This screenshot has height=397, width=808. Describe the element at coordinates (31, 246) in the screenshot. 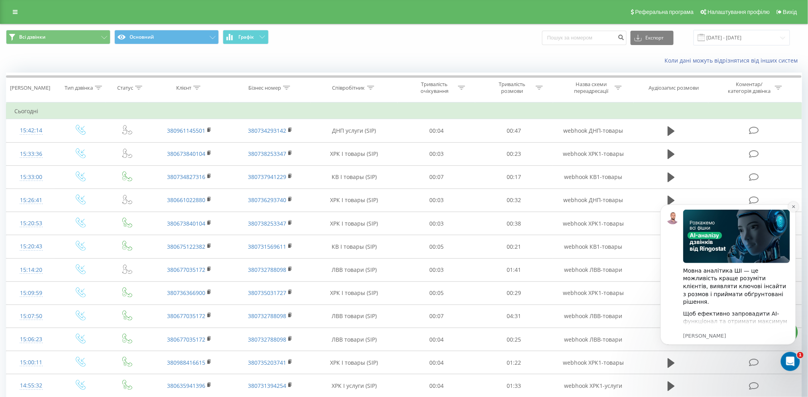

I see `div: 15:20:43` at that location.